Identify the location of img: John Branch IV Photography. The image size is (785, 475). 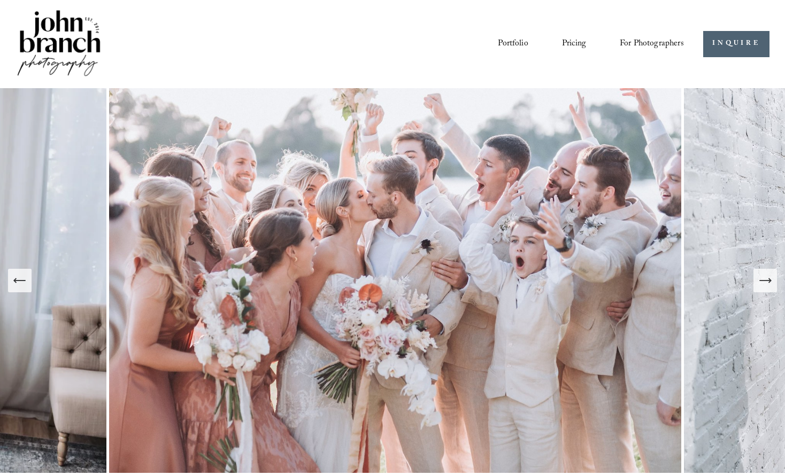
(59, 44).